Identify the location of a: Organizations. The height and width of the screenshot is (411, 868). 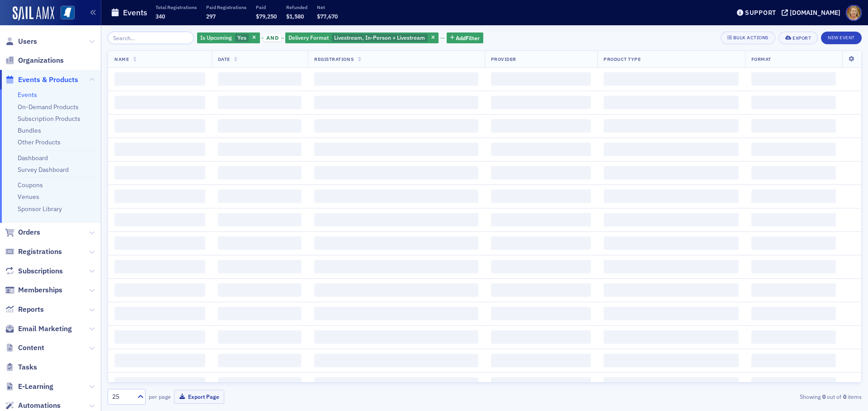
(35, 61).